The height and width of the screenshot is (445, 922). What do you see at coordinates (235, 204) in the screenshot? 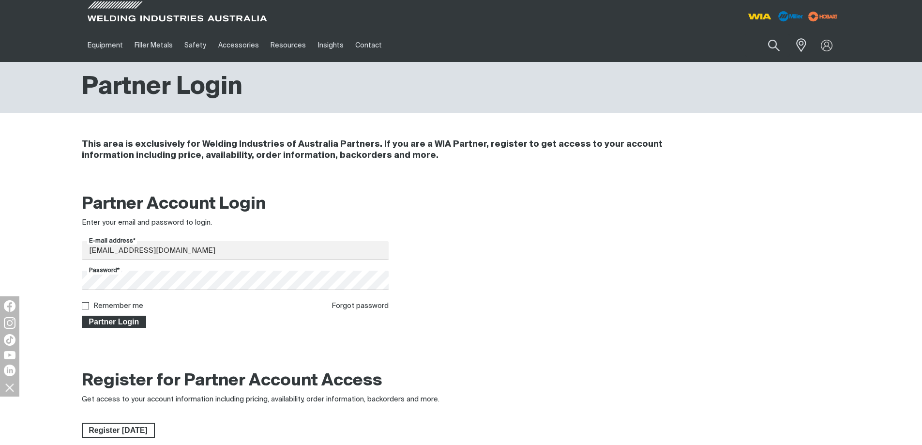
I see `h2: Partner Account Login` at bounding box center [235, 204].